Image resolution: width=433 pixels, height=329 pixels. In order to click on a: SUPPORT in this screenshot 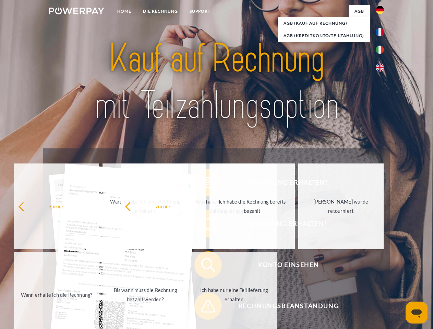, I will do `click(200, 11)`.